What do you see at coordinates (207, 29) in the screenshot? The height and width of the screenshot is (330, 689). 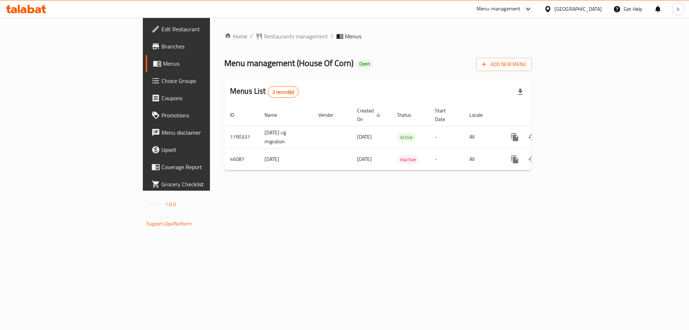 I see `span: Edit Restaurant` at bounding box center [207, 29].